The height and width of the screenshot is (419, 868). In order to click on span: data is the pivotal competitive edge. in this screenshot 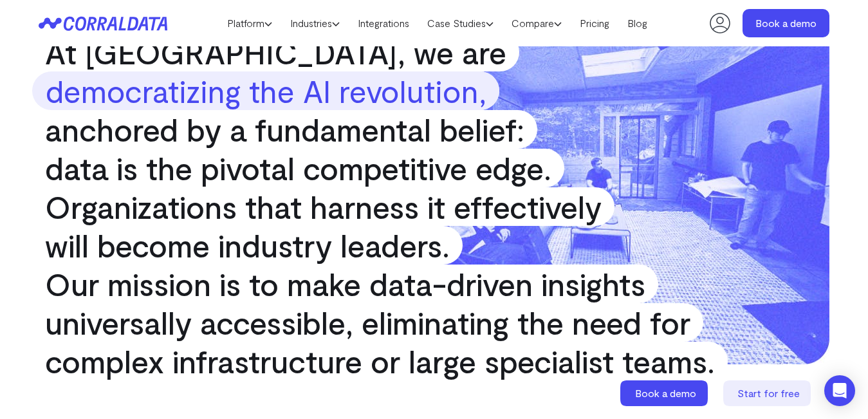, I will do `click(298, 168)`.